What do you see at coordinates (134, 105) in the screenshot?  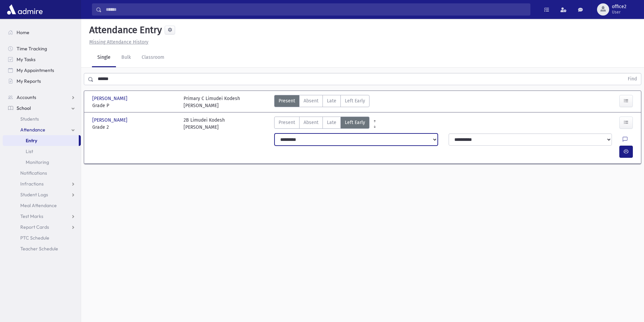 I see `span: Grade P` at bounding box center [134, 105].